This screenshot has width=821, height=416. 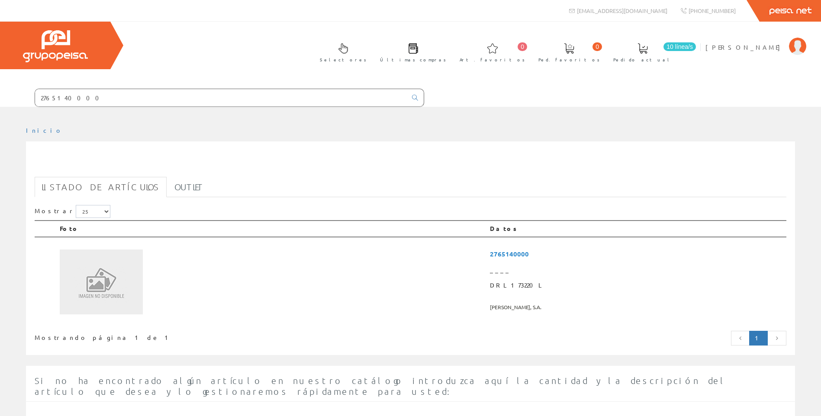 I want to click on a: Selectores, so click(x=341, y=51).